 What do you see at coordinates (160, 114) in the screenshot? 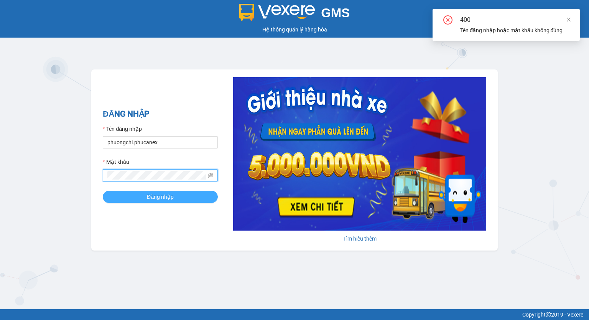
I see `h2: ĐĂNG NHẬP` at bounding box center [160, 114].